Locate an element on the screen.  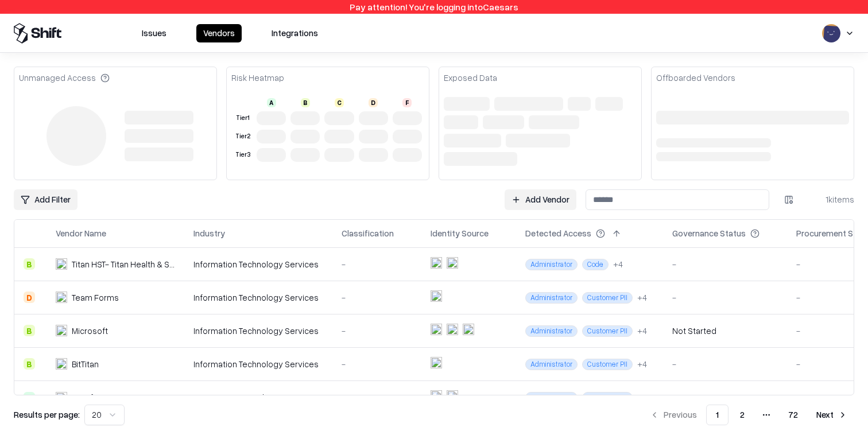
nav: pagination is located at coordinates (749, 415).